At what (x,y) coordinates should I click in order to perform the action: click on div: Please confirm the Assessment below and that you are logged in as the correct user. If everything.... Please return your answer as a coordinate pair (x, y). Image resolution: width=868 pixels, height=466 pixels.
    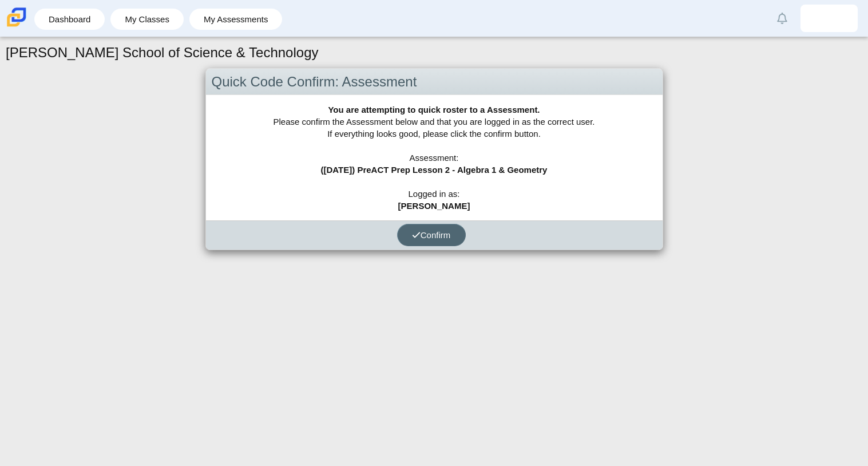
    Looking at the image, I should click on (434, 158).